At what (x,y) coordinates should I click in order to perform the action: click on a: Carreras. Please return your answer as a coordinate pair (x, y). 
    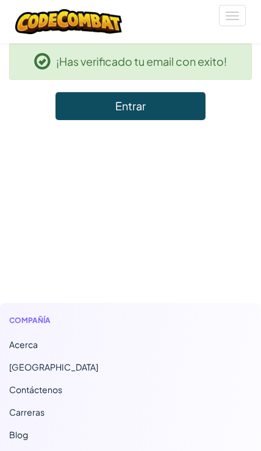
    Looking at the image, I should click on (27, 412).